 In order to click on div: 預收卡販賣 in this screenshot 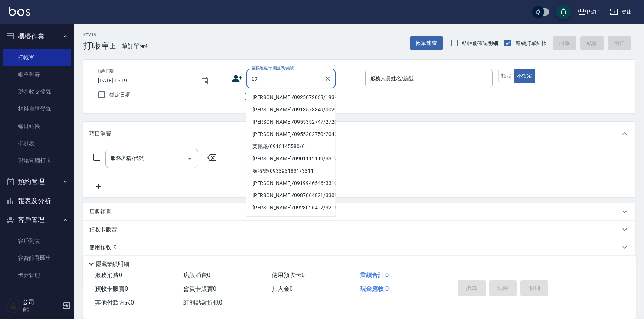, I will do `click(359, 230)`.